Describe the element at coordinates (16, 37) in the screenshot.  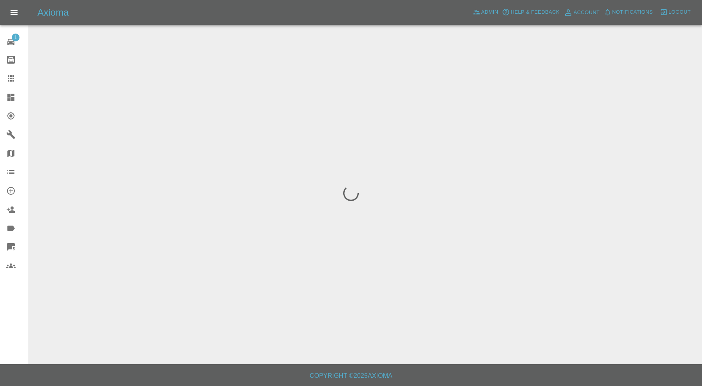
I see `span: 1` at that location.